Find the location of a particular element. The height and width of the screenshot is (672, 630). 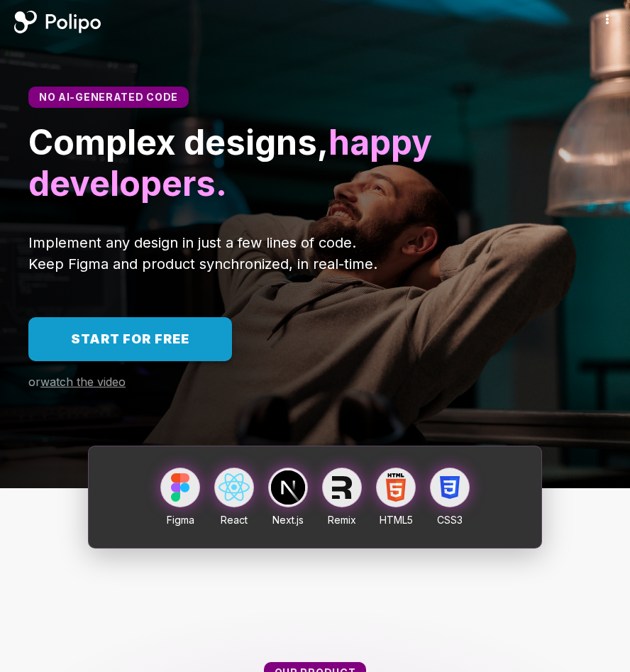

span: CSS3 is located at coordinates (450, 519).